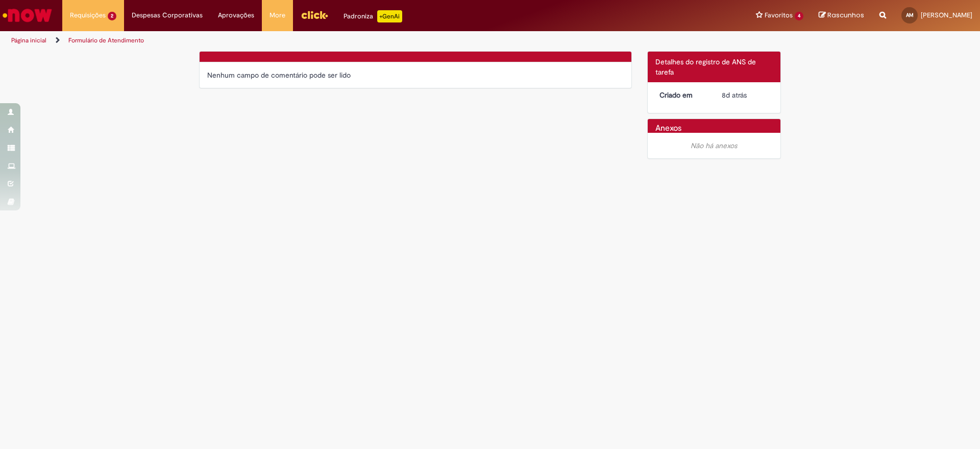 The image size is (980, 449). Describe the element at coordinates (88, 16) in the screenshot. I see `span: Requisições` at that location.